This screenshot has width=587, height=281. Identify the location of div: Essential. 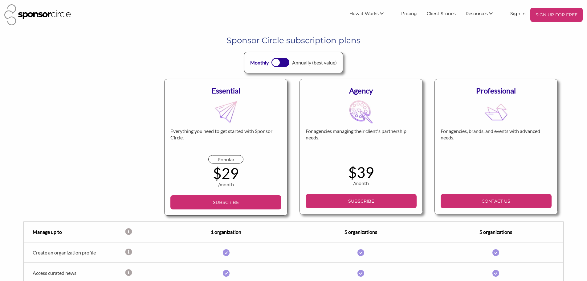
(226, 91).